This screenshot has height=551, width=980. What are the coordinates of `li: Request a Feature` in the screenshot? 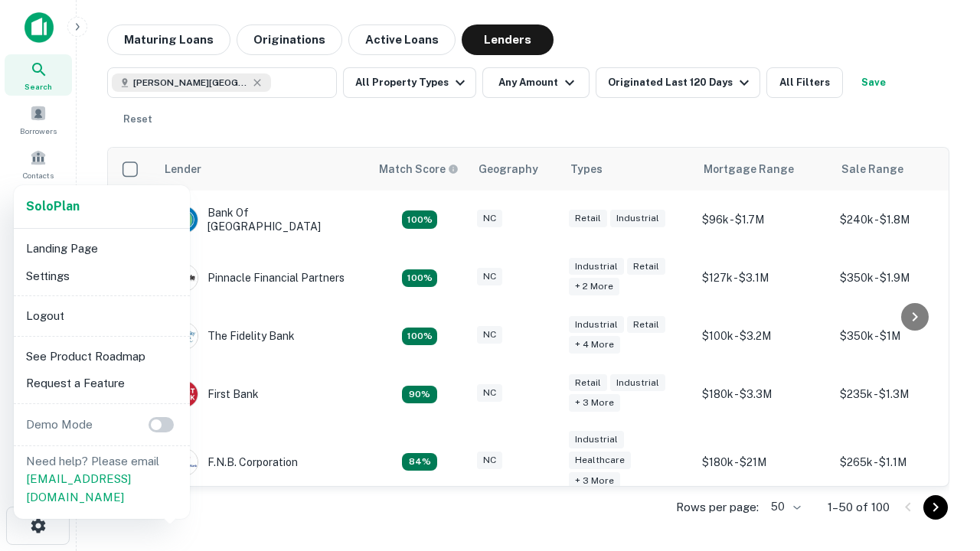 It's located at (102, 384).